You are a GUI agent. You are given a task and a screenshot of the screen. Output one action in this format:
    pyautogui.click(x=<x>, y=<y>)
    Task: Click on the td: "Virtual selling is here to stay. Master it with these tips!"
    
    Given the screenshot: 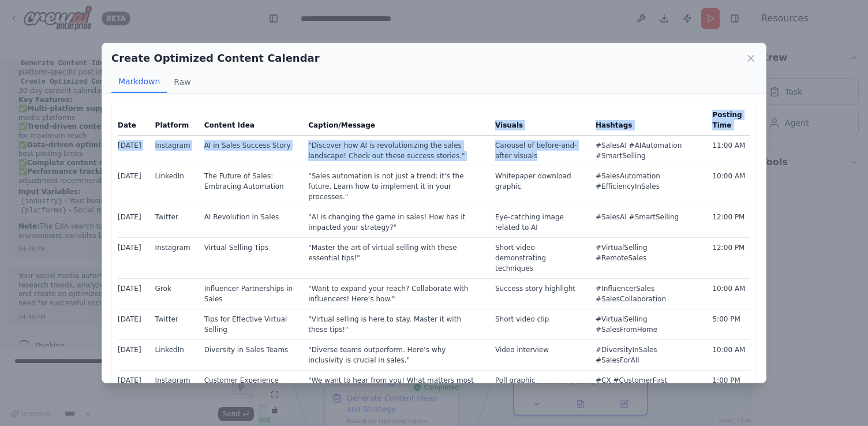 What is the action you would take?
    pyautogui.click(x=395, y=324)
    